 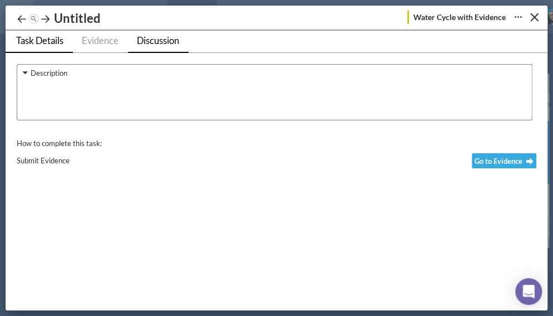 What do you see at coordinates (59, 143) in the screenshot?
I see `label: How to complete this task:` at bounding box center [59, 143].